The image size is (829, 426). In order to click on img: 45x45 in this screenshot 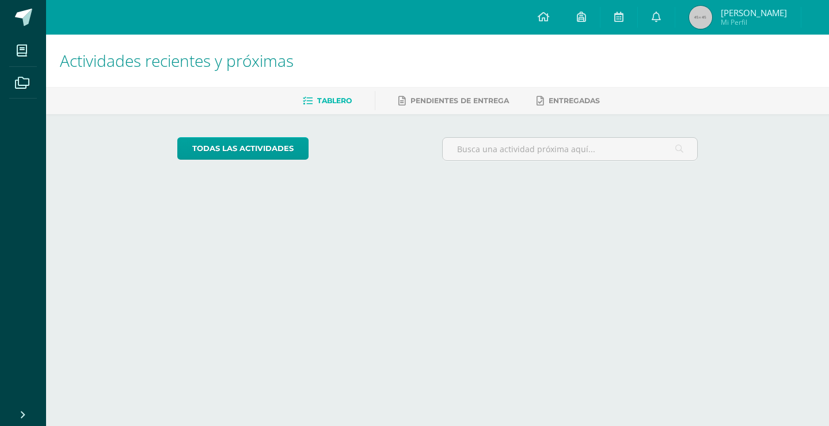, I will do `click(701, 17)`.